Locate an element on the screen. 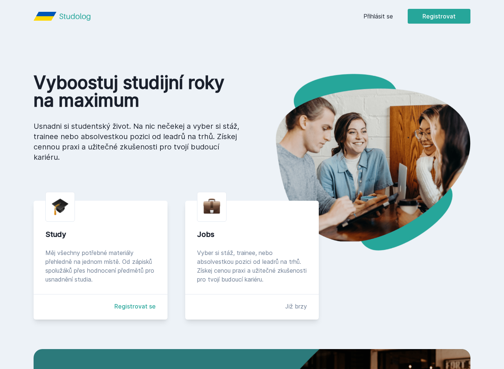  div: Měj všechny potřebné materiály přehledně na jednom místě. Od zápisků spolužáků přes hodnocení pře... is located at coordinates (100, 266).